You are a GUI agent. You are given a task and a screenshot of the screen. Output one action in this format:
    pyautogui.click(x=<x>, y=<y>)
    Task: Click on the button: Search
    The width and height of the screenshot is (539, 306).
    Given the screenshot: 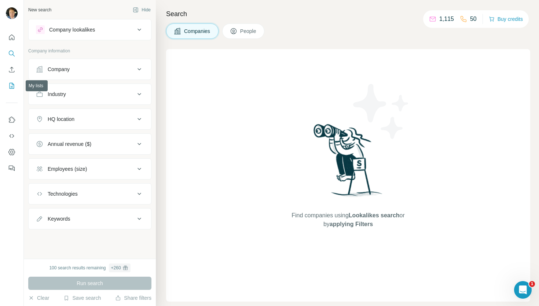 What is the action you would take?
    pyautogui.click(x=12, y=54)
    